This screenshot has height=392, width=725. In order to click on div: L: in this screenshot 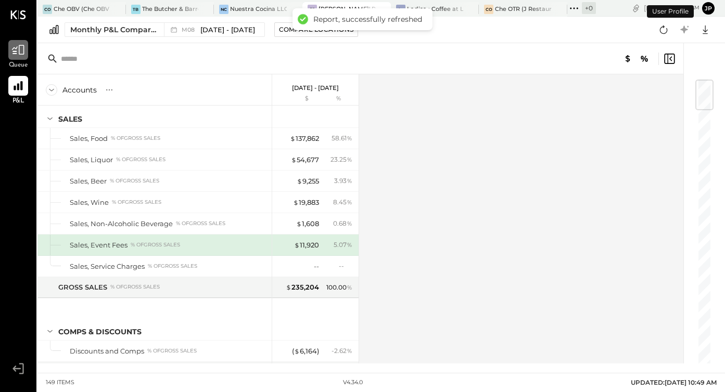, I will do `click(401, 9)`.